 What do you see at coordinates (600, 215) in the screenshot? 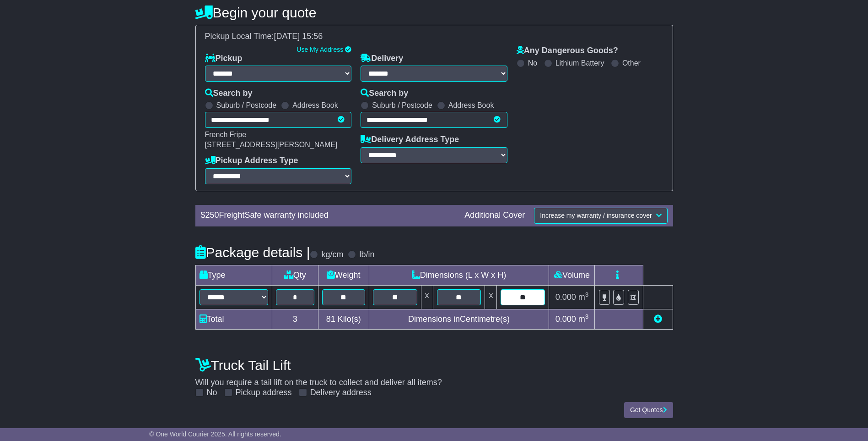
I see `button: Increase my warranty / insurance cover` at bounding box center [600, 215].